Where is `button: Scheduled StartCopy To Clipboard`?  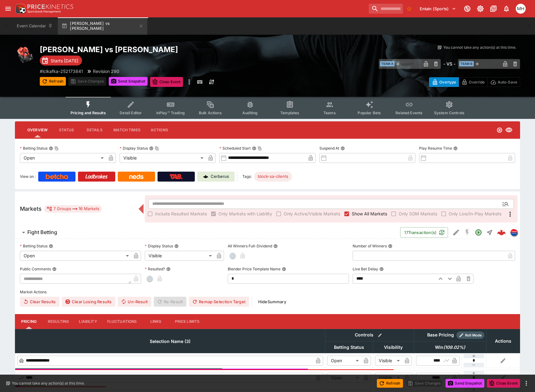 button: Scheduled StartCopy To Clipboard is located at coordinates (254, 149).